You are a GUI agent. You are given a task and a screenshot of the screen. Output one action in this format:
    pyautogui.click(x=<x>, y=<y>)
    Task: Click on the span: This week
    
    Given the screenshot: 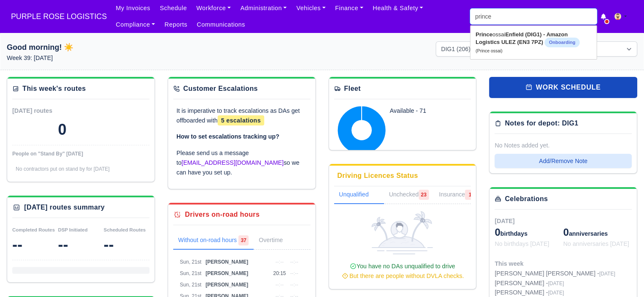 What is the action you would take?
    pyautogui.click(x=509, y=264)
    